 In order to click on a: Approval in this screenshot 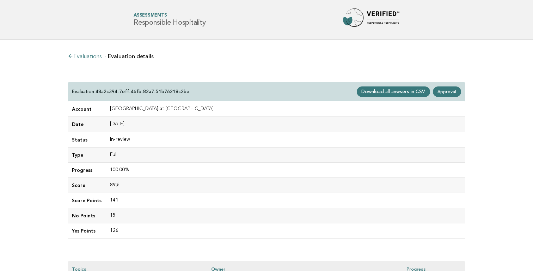, I will do `click(447, 92)`.